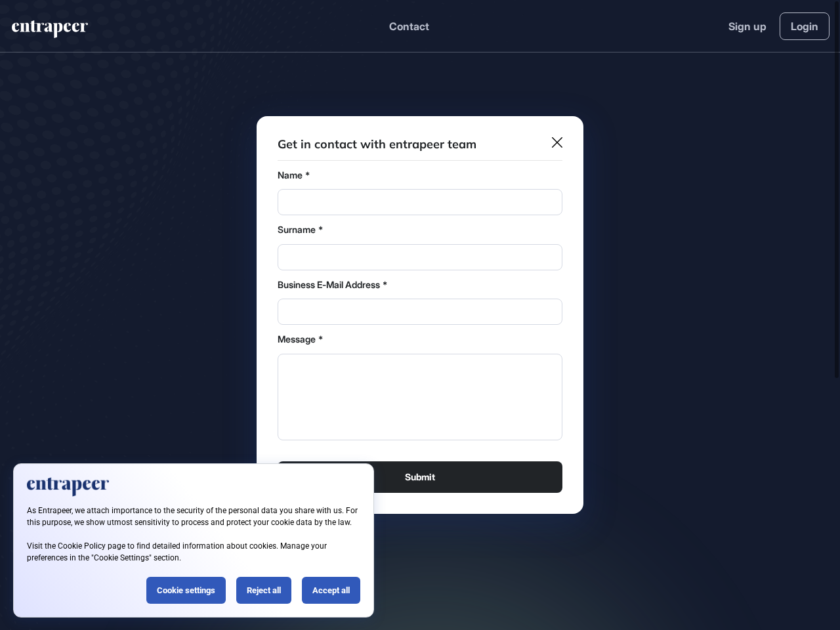 This screenshot has height=630, width=840. What do you see at coordinates (377, 145) in the screenshot?
I see `h3: Get in contact with entrapeer team` at bounding box center [377, 145].